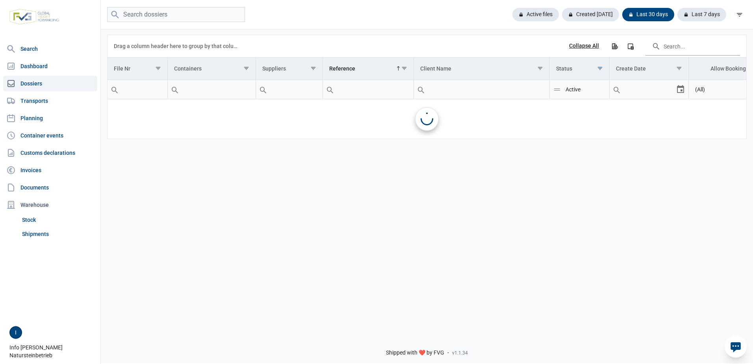 This screenshot has width=753, height=364. Describe the element at coordinates (415, 353) in the screenshot. I see `span: Shipped with ❤️ by FVG` at that location.